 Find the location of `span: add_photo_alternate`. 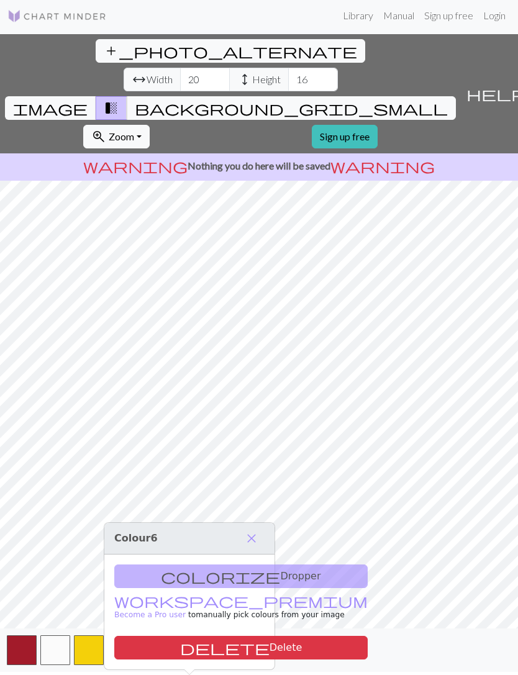

span: add_photo_alternate is located at coordinates (230, 51).